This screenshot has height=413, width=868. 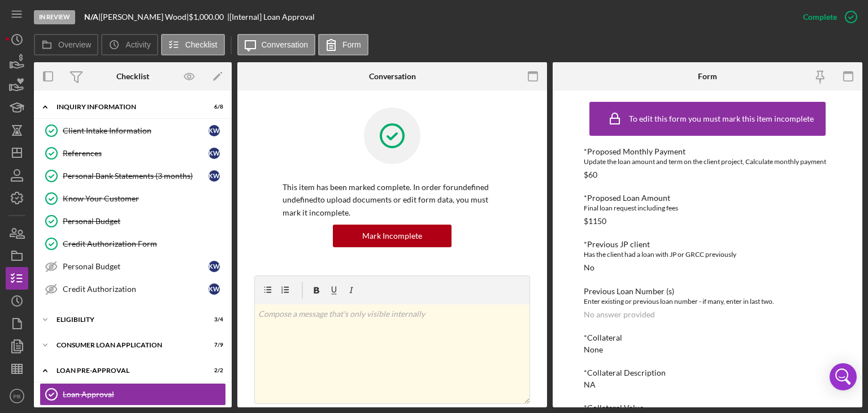 I want to click on p: This item has been marked complete. In order for undefined undefined to upload documents or edit ..., so click(x=392, y=200).